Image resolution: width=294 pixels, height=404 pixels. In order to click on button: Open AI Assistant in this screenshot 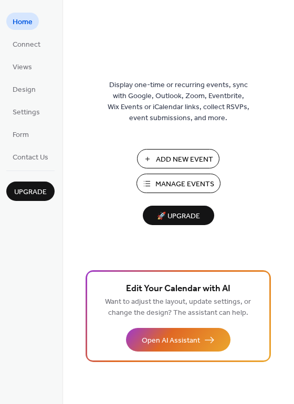, I will do `click(178, 340)`.